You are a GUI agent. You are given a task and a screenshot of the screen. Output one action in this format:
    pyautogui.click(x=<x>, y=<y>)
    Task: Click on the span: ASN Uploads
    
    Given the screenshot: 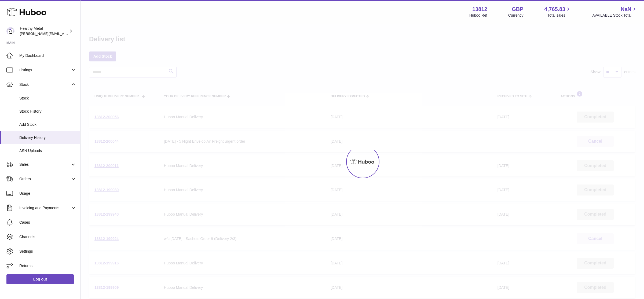 What is the action you would take?
    pyautogui.click(x=47, y=151)
    